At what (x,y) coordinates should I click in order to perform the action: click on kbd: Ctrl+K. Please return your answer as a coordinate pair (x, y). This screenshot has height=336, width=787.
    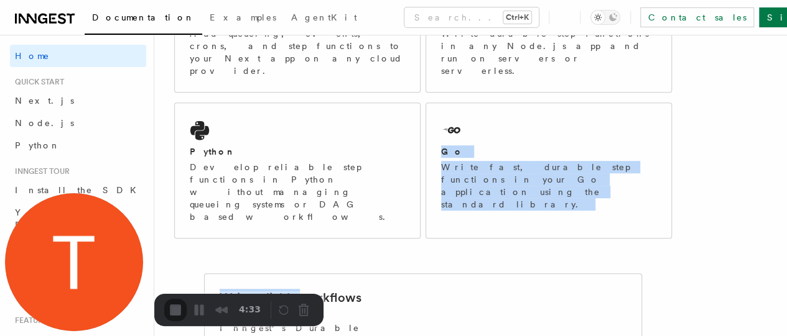
    Looking at the image, I should click on (517, 17).